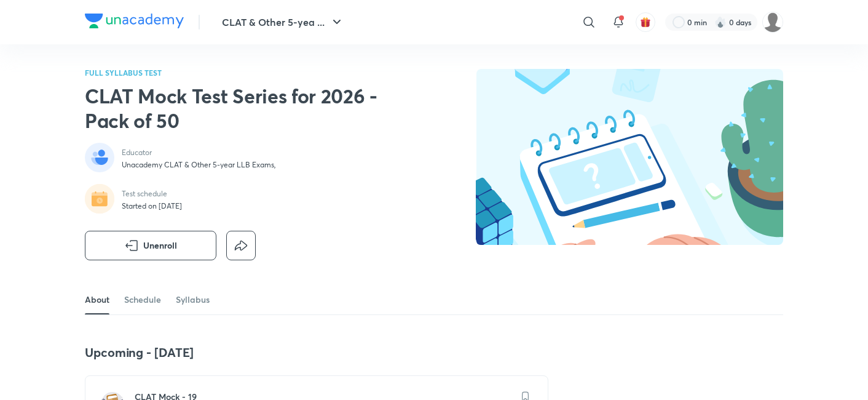 The height and width of the screenshot is (400, 868). Describe the element at coordinates (160, 245) in the screenshot. I see `span: Unenroll` at that location.